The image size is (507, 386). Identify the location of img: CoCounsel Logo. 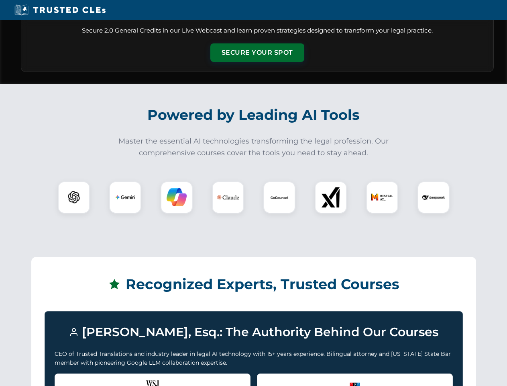
(280, 197).